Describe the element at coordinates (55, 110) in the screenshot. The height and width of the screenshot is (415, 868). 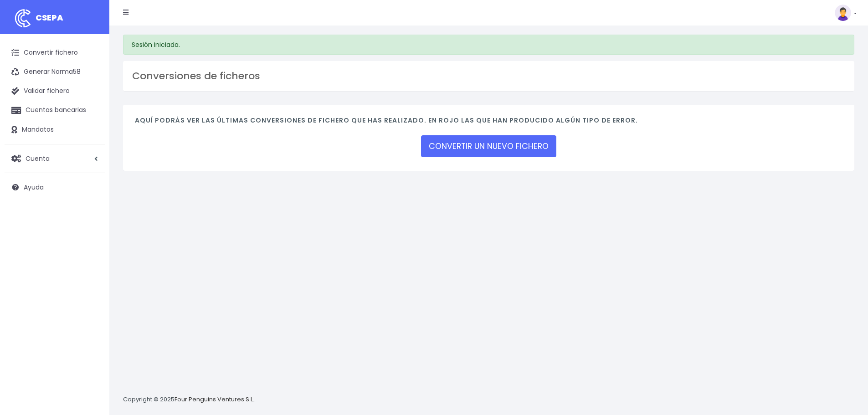
I see `a: Cuentas bancarias` at that location.